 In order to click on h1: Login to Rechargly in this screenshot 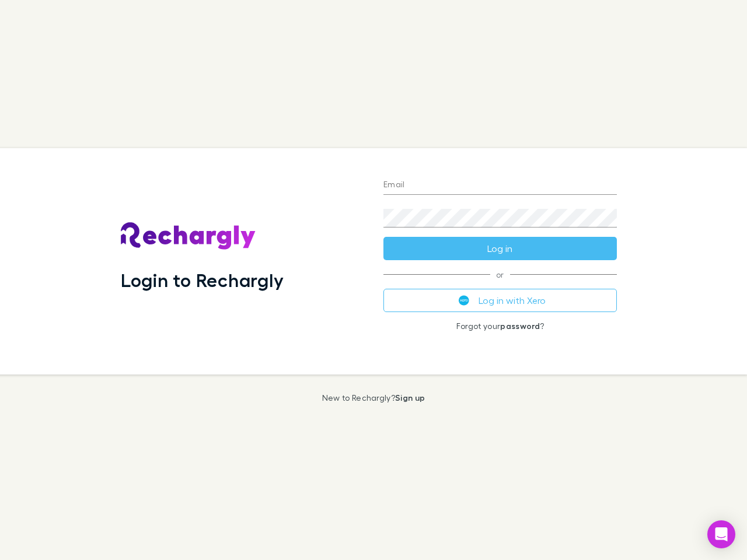, I will do `click(202, 280)`.